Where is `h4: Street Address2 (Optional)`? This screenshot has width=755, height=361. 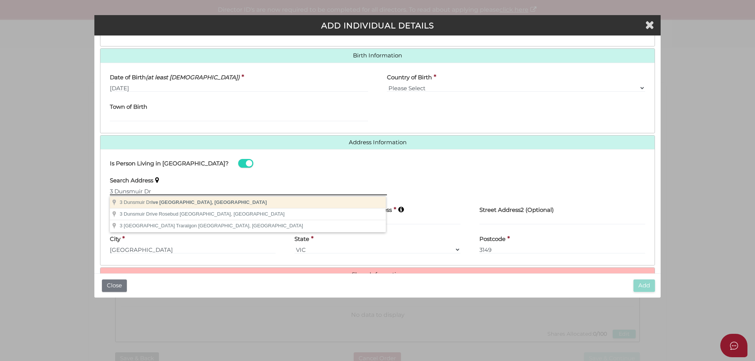
h4: Street Address2 (Optional) is located at coordinates (516, 210).